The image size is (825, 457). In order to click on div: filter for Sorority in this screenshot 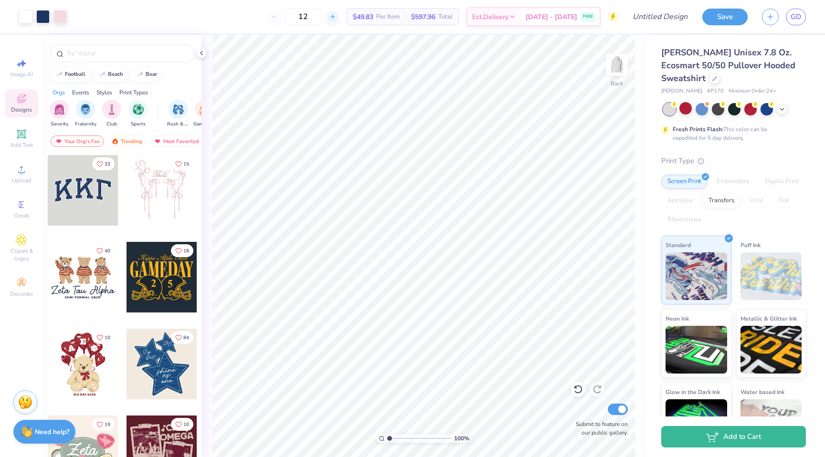, I will do `click(59, 114)`.